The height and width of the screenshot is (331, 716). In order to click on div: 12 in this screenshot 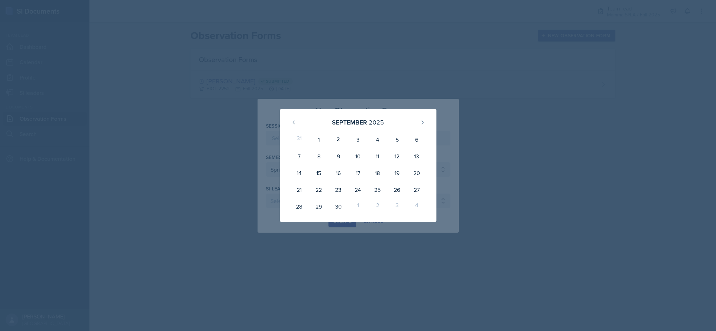, I will do `click(397, 156)`.